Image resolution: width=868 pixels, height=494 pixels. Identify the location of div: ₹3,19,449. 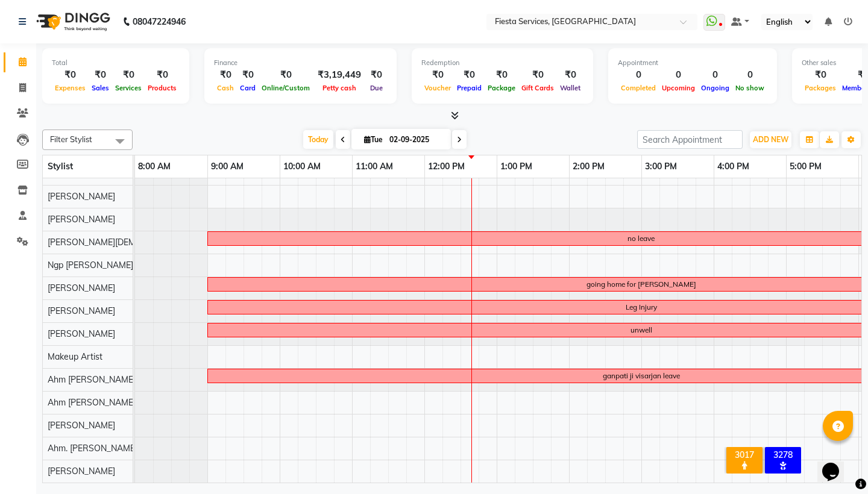
(340, 75).